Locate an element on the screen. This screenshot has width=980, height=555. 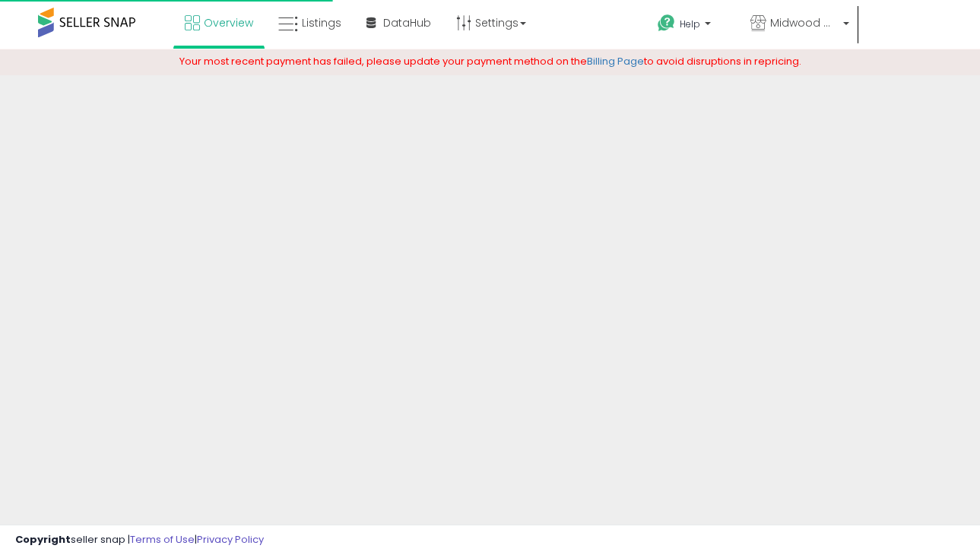
span: Listings is located at coordinates (321, 23).